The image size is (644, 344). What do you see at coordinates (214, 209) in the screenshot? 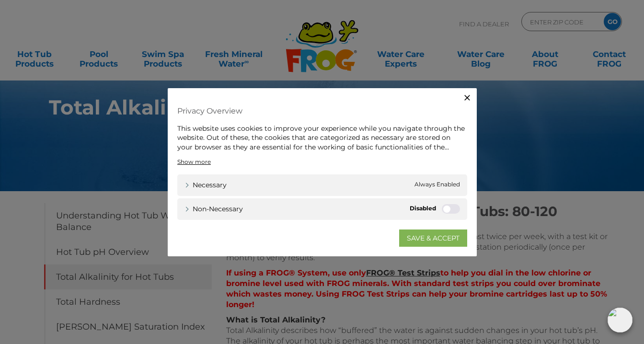
I see `a: Non-necessary` at bounding box center [214, 209].